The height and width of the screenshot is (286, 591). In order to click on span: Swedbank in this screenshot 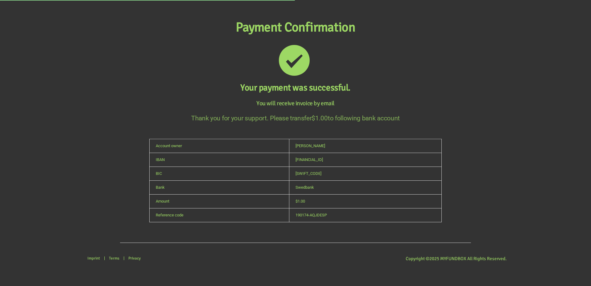, I will do `click(305, 187)`.